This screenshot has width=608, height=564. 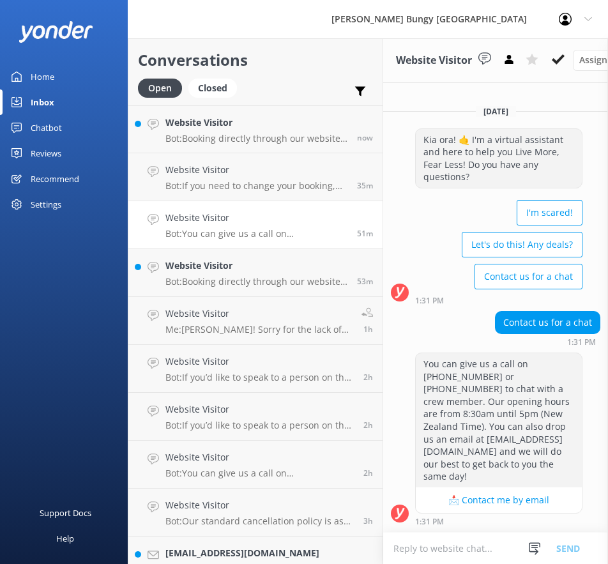 I want to click on div: Inbox, so click(x=42, y=102).